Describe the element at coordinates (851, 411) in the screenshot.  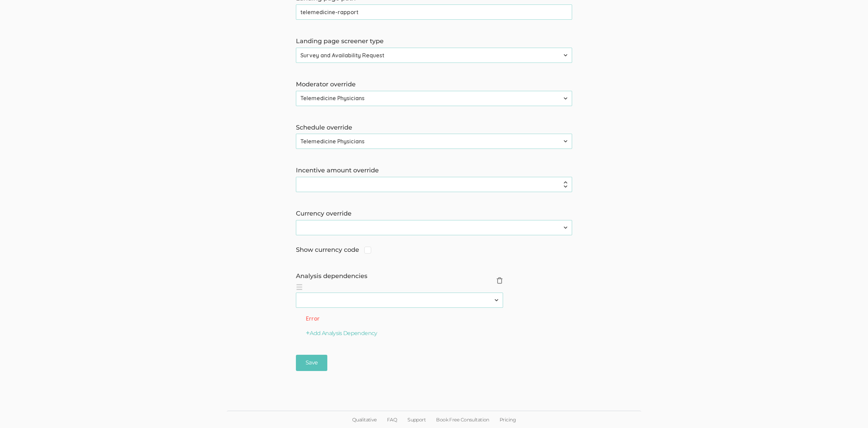
I see `div: Chat Widget` at that location.